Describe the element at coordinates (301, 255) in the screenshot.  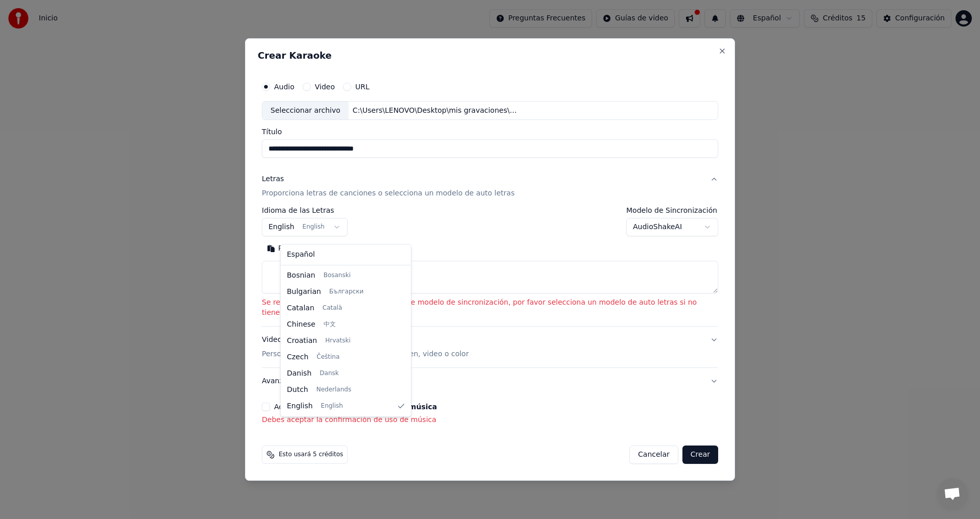
I see `span: Español` at that location.